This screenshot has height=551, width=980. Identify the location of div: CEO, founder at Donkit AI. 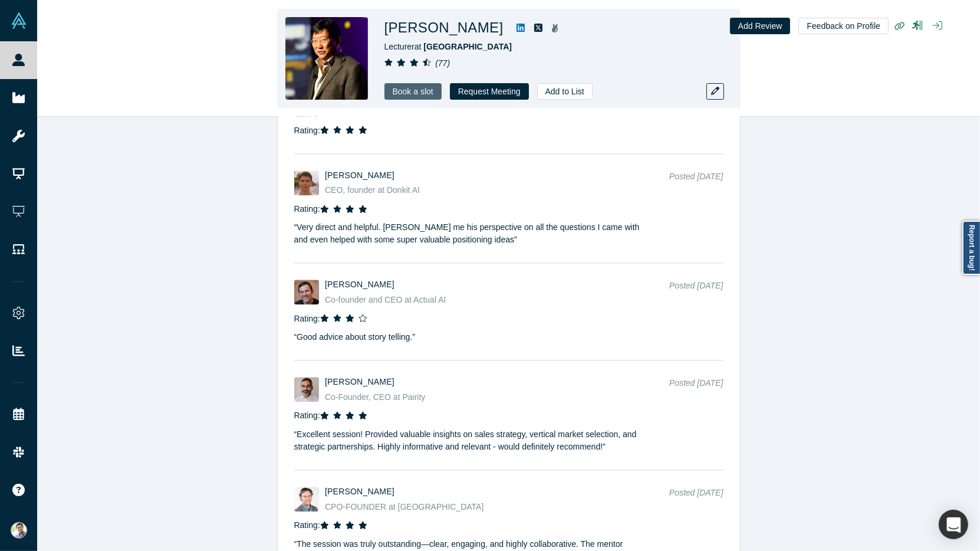
(490, 190).